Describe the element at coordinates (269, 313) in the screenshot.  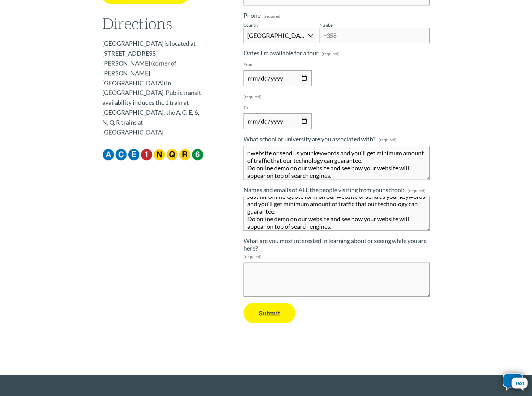
I see `button: SubmitSubmit` at that location.